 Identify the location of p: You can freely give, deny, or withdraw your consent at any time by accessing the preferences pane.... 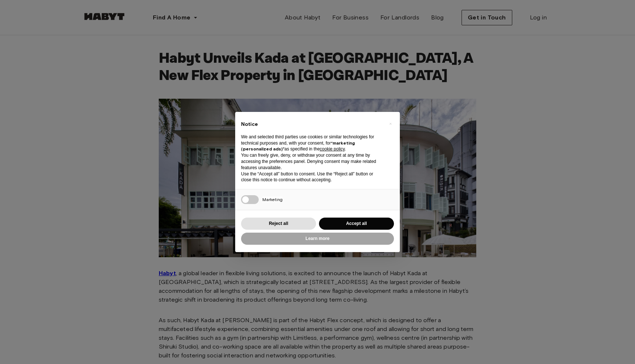
(312, 162).